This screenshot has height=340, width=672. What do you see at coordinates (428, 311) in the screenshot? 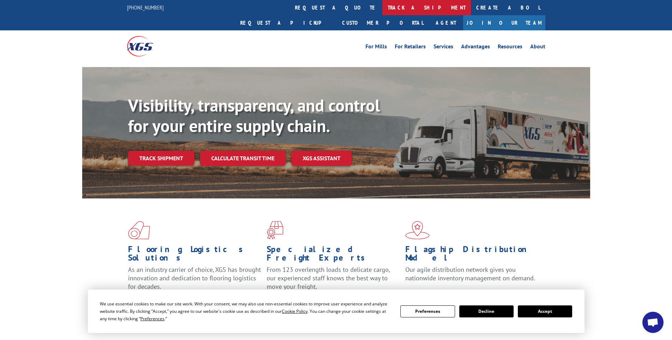
I see `button: Preferences` at bounding box center [428, 311].